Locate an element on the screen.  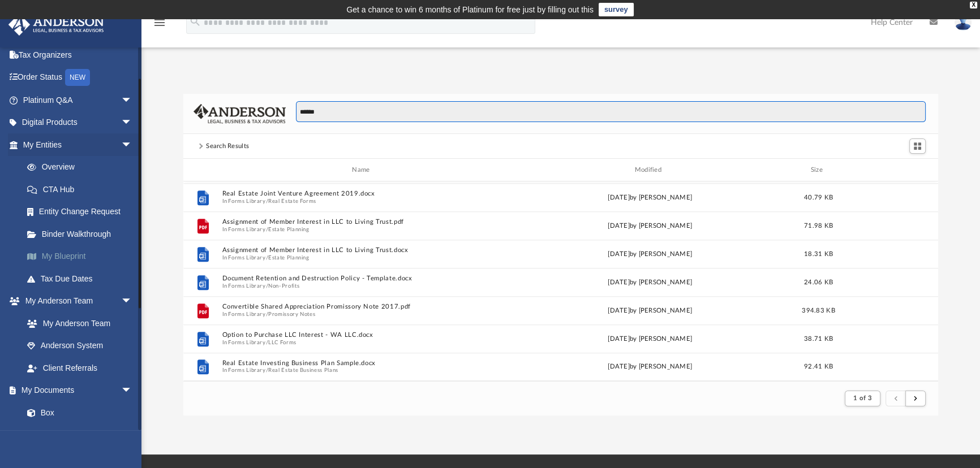
button: LLC Forms is located at coordinates (282, 342).